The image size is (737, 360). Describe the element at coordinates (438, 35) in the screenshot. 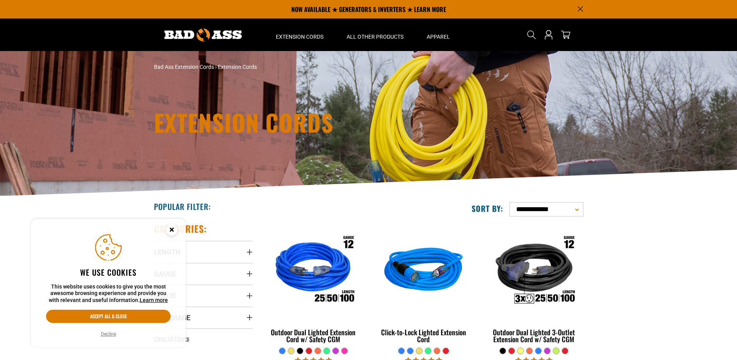

I see `summary: Apparel` at that location.